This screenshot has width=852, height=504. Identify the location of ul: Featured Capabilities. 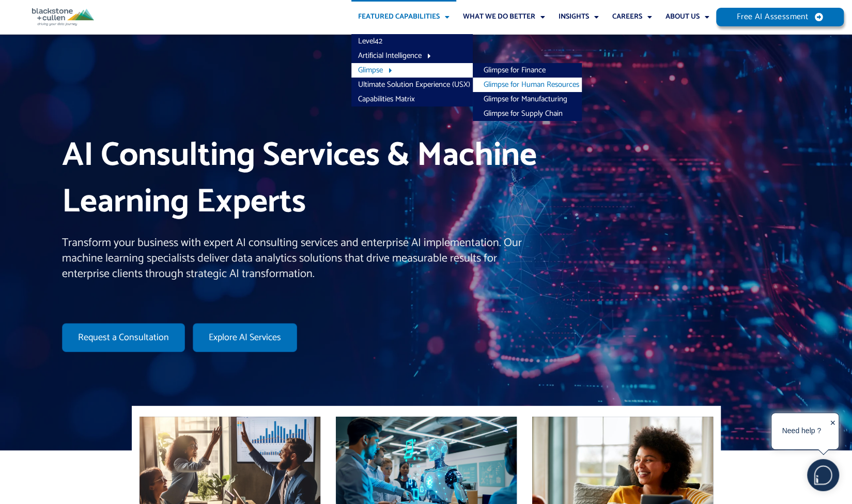
(412, 70).